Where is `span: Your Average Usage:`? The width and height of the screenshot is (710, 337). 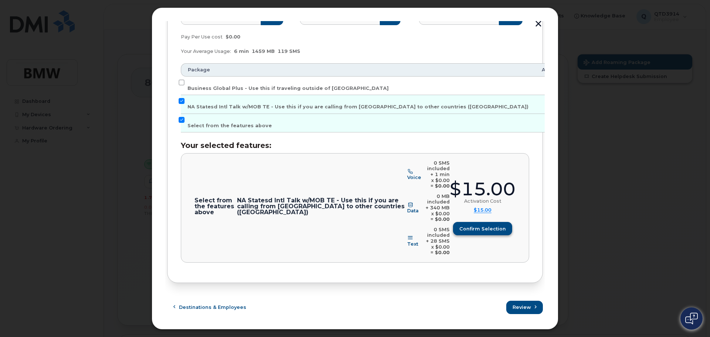
span: Your Average Usage: is located at coordinates (206, 51).